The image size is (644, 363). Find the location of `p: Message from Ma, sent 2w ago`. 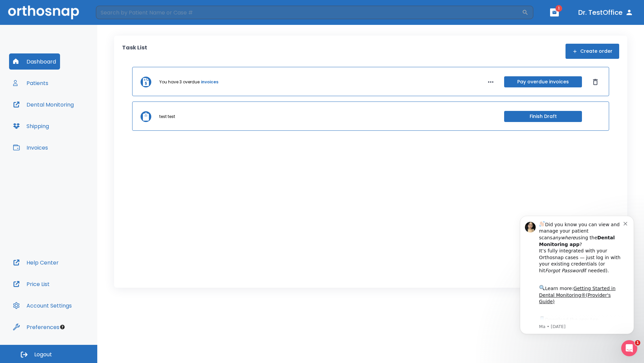

p: Message from Ma, sent 2w ago is located at coordinates (72, 121).